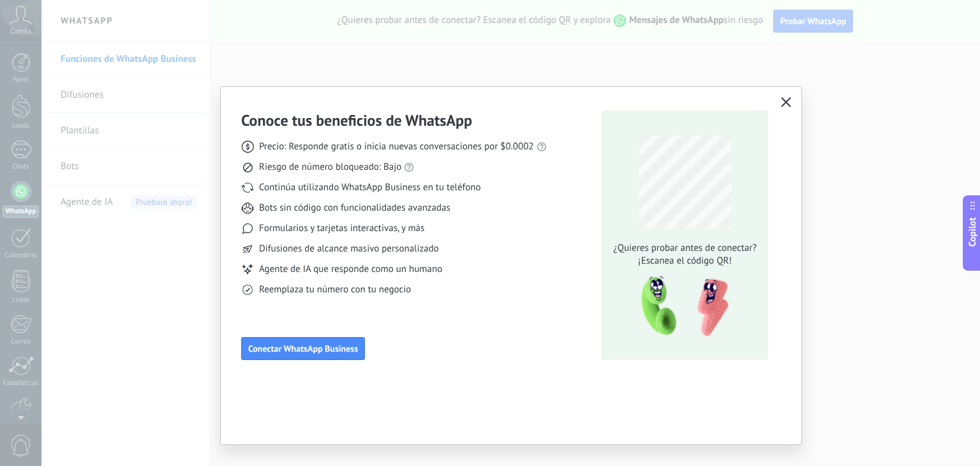 The width and height of the screenshot is (980, 466). What do you see at coordinates (685, 261) in the screenshot?
I see `span: ¡Escanea el código QR!` at bounding box center [685, 261].